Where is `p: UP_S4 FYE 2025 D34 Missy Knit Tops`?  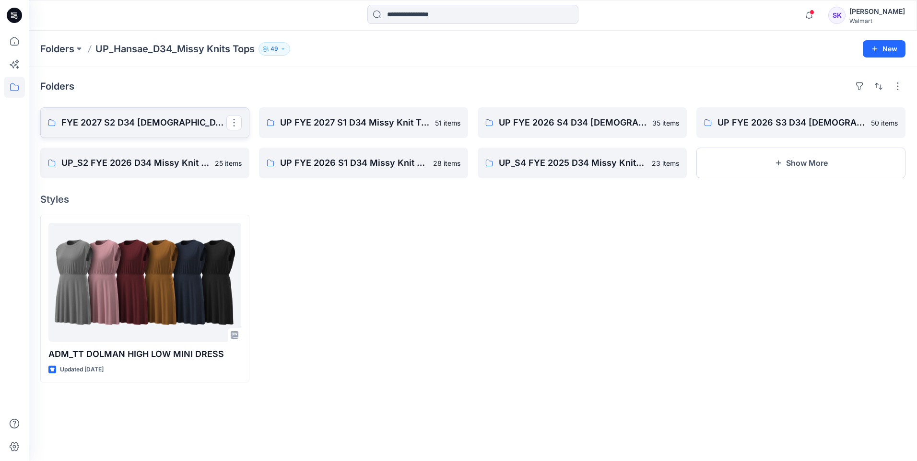
p: UP_S4 FYE 2025 D34 Missy Knit Tops is located at coordinates (572, 163).